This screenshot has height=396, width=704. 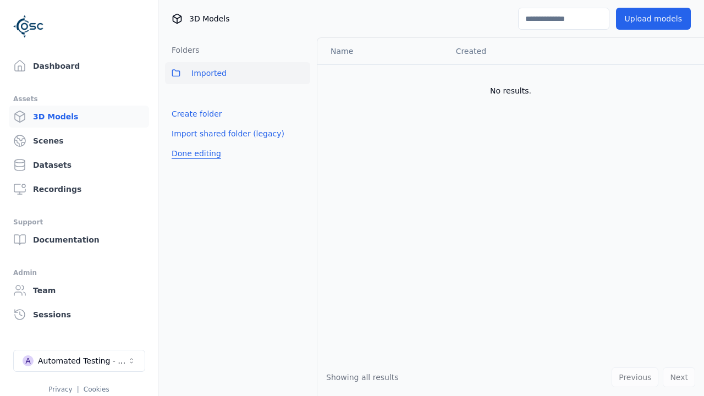 What do you see at coordinates (79, 189) in the screenshot?
I see `a: Recordings` at bounding box center [79, 189].